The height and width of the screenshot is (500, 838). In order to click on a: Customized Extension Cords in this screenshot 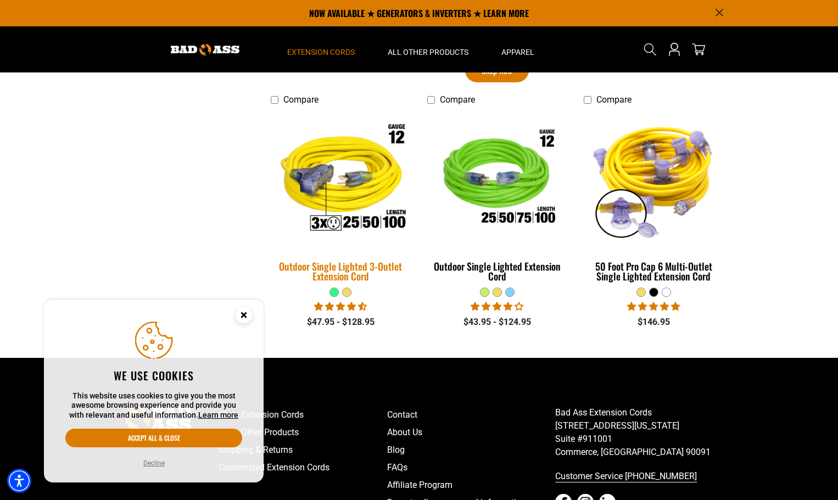, I will do `click(303, 468)`.